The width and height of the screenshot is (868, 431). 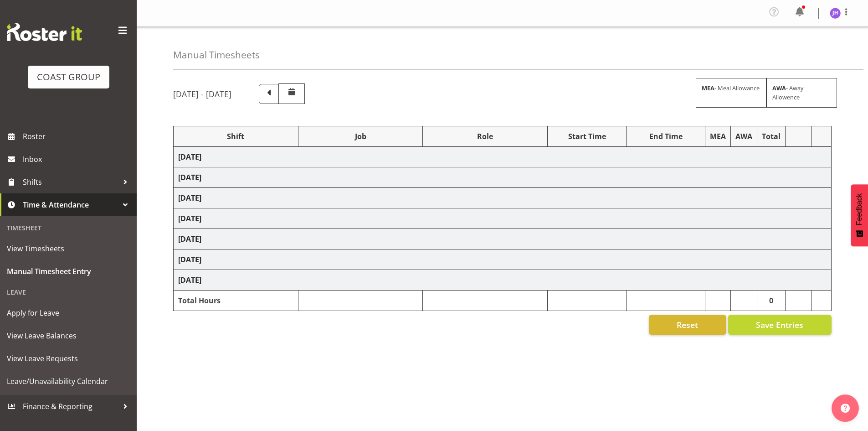 I want to click on div: End Time, so click(x=666, y=136).